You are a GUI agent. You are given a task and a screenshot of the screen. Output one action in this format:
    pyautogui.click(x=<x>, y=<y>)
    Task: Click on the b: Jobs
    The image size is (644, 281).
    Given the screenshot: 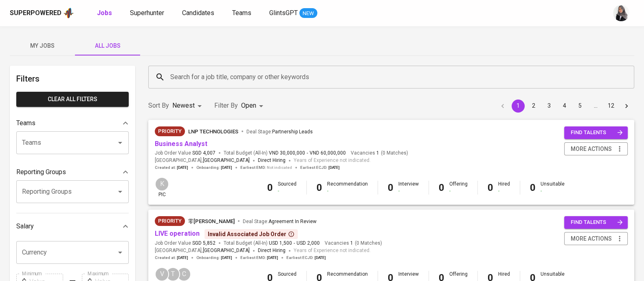 What is the action you would take?
    pyautogui.click(x=104, y=13)
    